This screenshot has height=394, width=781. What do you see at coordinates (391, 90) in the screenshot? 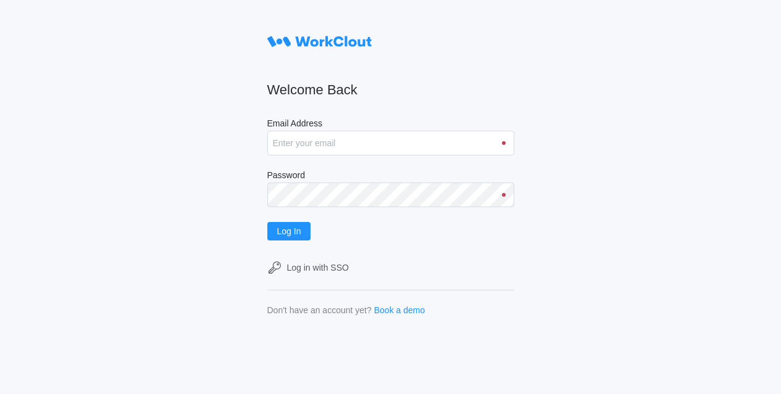
I see `h2: Welcome Back` at bounding box center [391, 90].